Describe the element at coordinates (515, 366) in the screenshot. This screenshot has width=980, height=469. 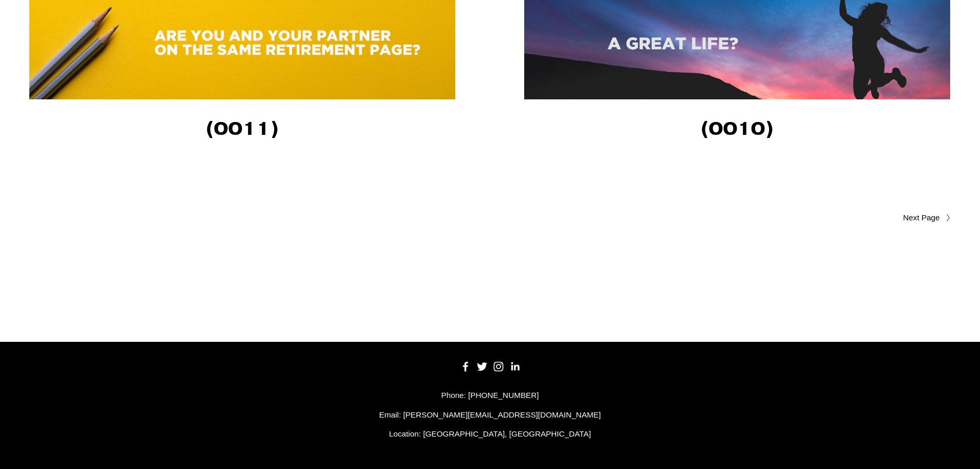
I see `a: LinkedIn` at that location.